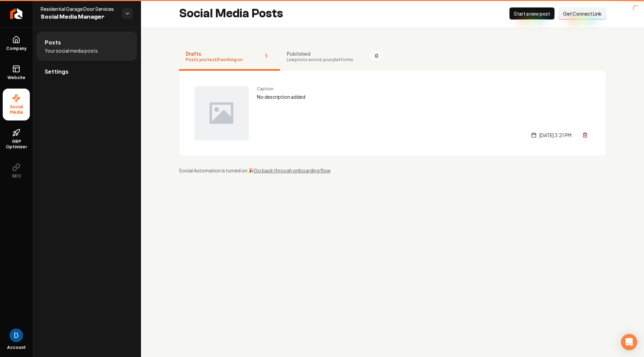 The height and width of the screenshot is (357, 644). Describe the element at coordinates (582, 13) in the screenshot. I see `button: Get Connect Link` at that location.